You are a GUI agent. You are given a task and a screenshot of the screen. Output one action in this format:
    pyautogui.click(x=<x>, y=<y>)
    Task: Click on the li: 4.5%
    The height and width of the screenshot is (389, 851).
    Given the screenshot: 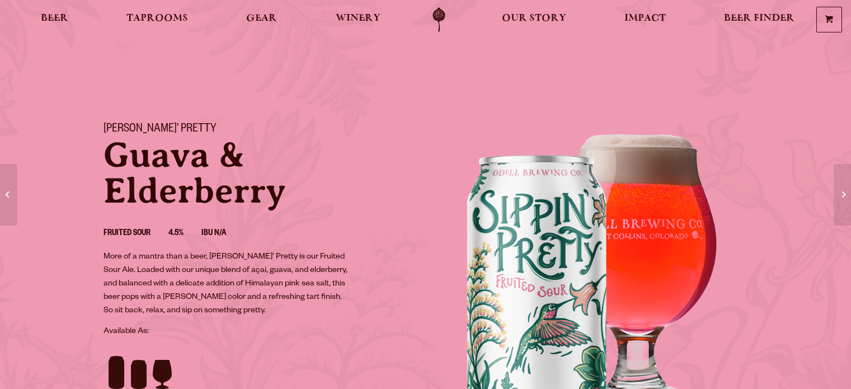 What is the action you would take?
    pyautogui.click(x=185, y=234)
    